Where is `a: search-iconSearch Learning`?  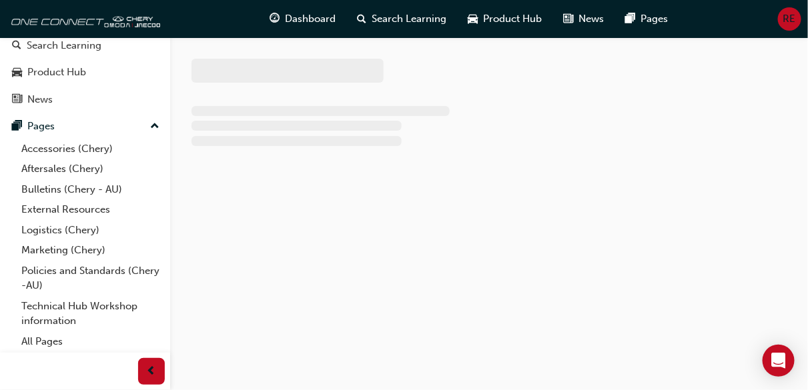
a: search-iconSearch Learning is located at coordinates (402, 19).